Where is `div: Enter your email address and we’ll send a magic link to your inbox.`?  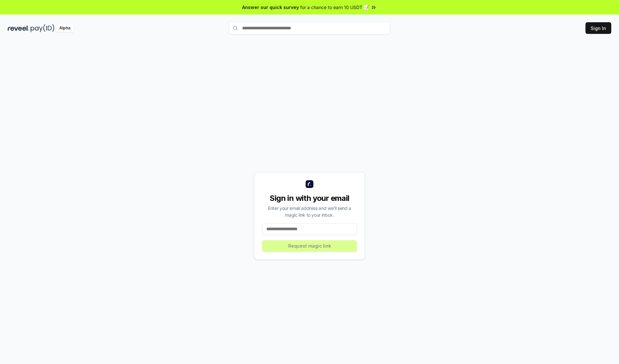
div: Enter your email address and we’ll send a magic link to your inbox. is located at coordinates (310, 212).